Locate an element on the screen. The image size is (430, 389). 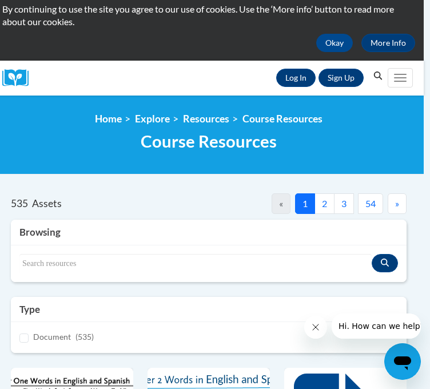
button: 2 is located at coordinates (325, 204).